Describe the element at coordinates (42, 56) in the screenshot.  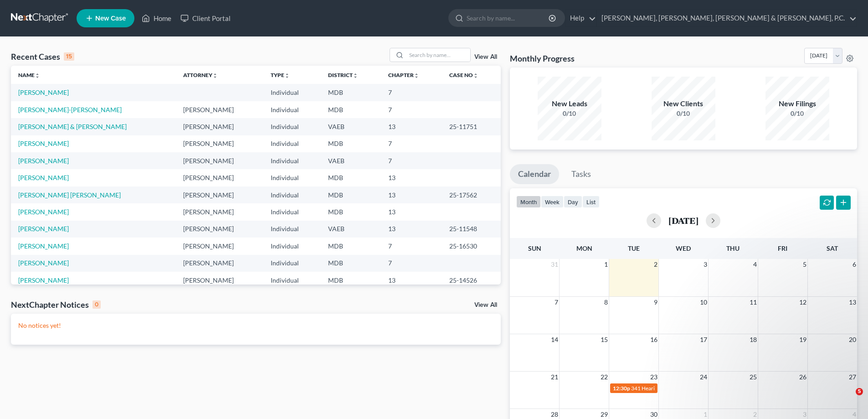
I see `div: Recent Cases` at that location.